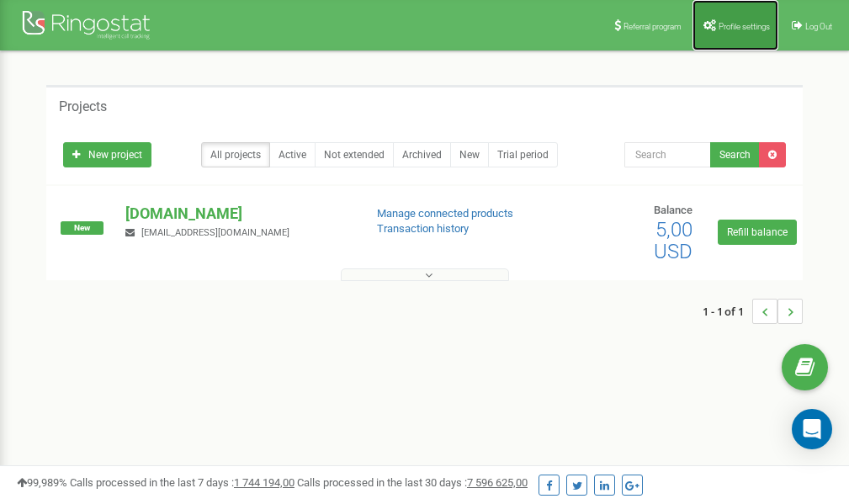 The image size is (849, 504). What do you see at coordinates (523, 155) in the screenshot?
I see `a: Trial period` at bounding box center [523, 155].